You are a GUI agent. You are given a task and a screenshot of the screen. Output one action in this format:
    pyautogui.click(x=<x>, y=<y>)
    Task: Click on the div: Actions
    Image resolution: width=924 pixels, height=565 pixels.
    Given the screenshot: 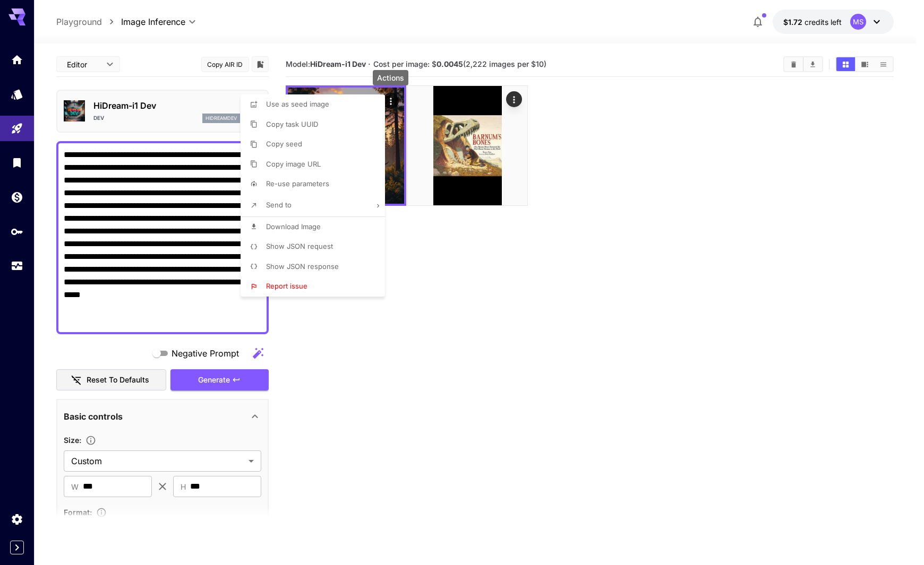 What is the action you would take?
    pyautogui.click(x=391, y=78)
    